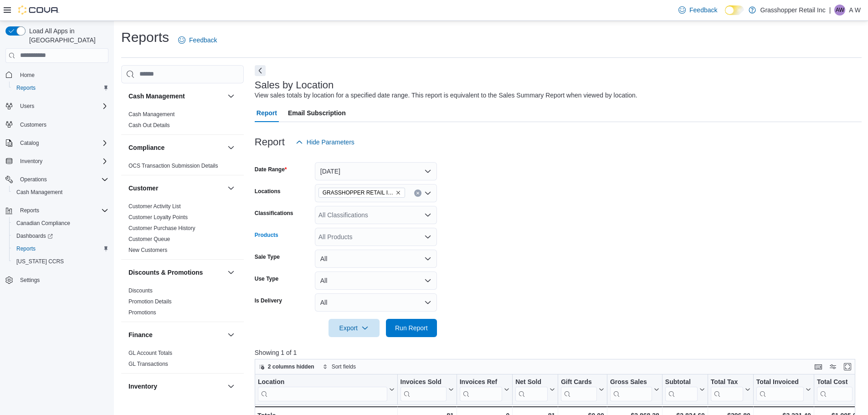 Image resolution: width=868 pixels, height=415 pixels. I want to click on h3: Finance, so click(140, 335).